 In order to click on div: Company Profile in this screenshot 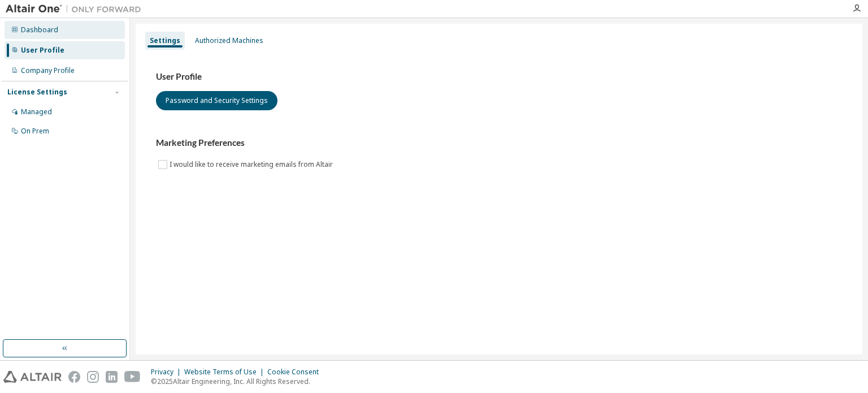, I will do `click(48, 71)`.